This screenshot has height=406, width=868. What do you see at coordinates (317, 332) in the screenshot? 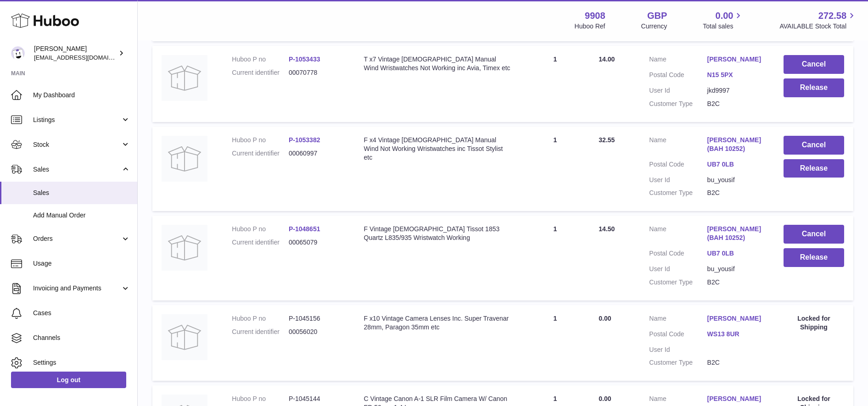
I see `dd: 00056020` at bounding box center [317, 332].